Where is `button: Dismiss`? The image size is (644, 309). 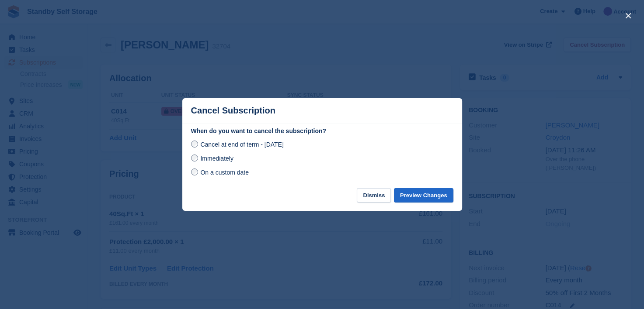 button: Dismiss is located at coordinates (374, 195).